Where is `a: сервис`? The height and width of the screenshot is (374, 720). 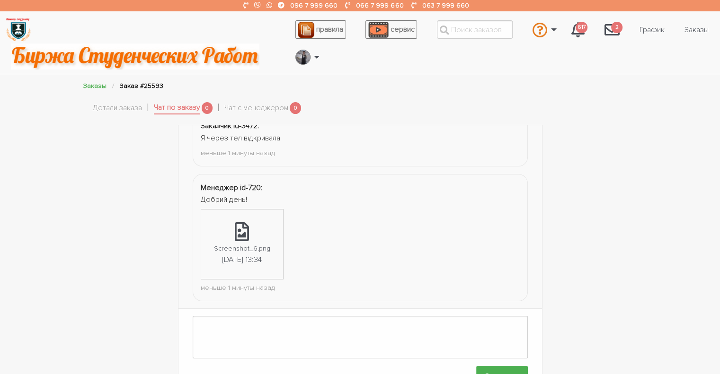
a: сервис is located at coordinates (391, 29).